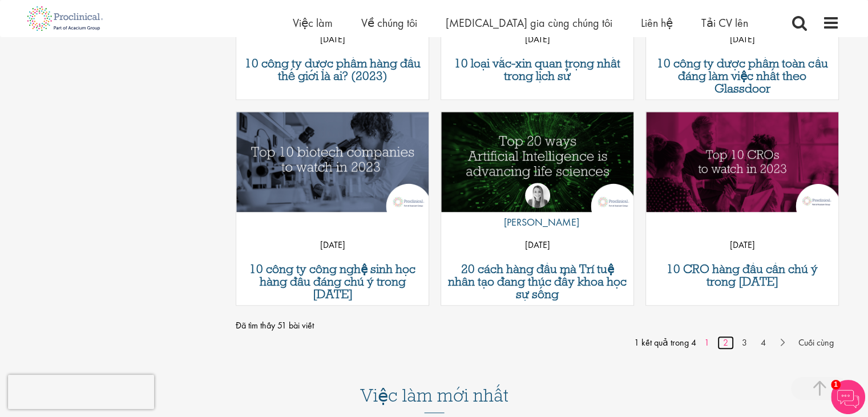 The height and width of the screenshot is (417, 868). What do you see at coordinates (332, 70) in the screenshot?
I see `a: 10 công ty dược phẩm hàng đầu thế giới là ai? (2023)` at bounding box center [332, 70].